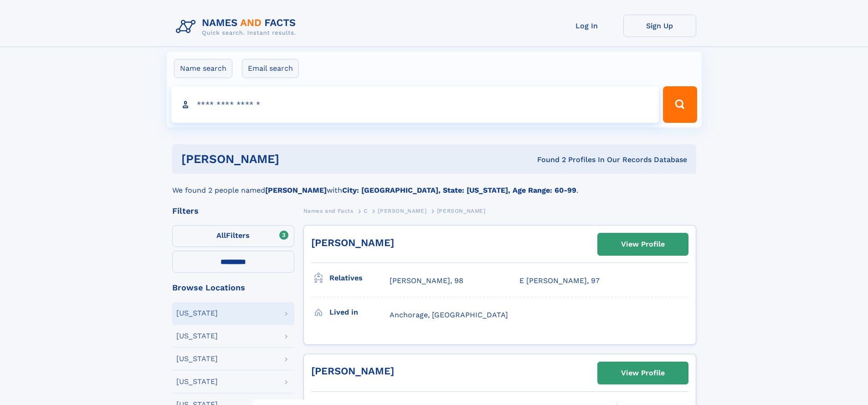 This screenshot has height=405, width=868. I want to click on div: Found 2 Profiles In Our Records Database, so click(548, 160).